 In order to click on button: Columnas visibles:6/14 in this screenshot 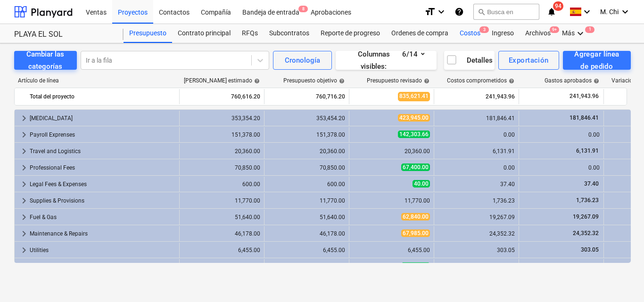, I will do `click(387, 60)`.